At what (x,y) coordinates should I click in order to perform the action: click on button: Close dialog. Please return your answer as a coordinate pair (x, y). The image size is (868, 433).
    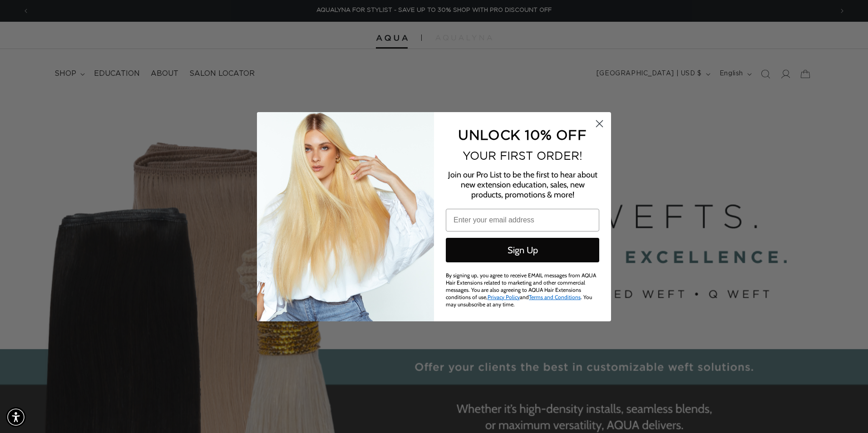
    Looking at the image, I should click on (599, 124).